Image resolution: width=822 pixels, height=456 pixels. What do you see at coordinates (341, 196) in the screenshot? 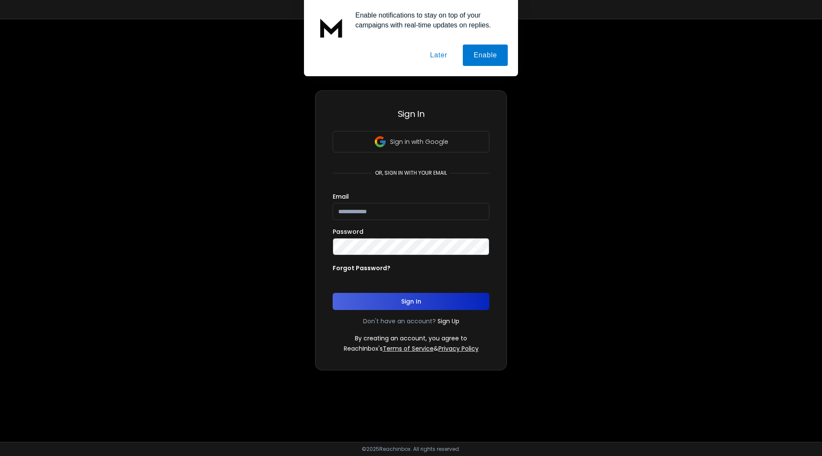
I see `label: Email` at bounding box center [341, 196].